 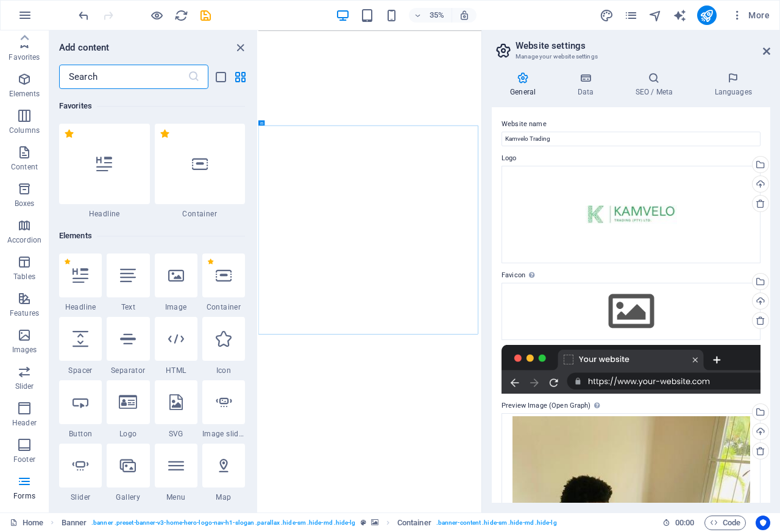 I want to click on p: Tables, so click(x=24, y=277).